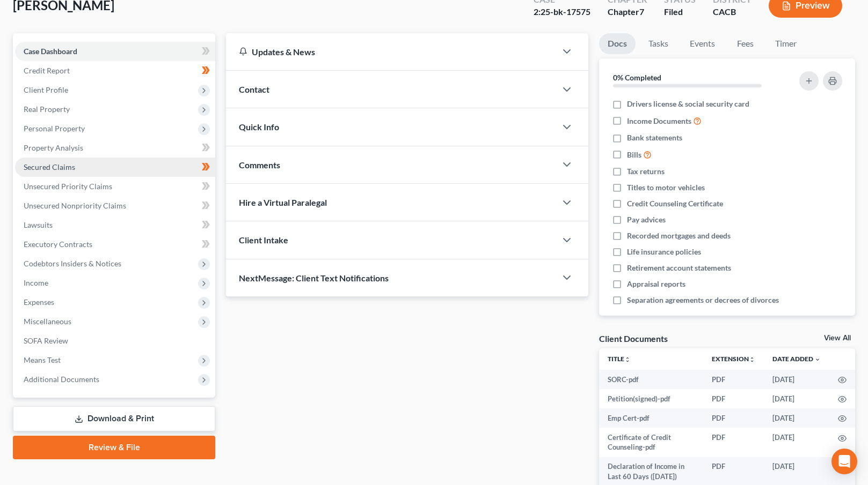 The image size is (868, 485). Describe the element at coordinates (732, 12) in the screenshot. I see `div: CACB` at that location.